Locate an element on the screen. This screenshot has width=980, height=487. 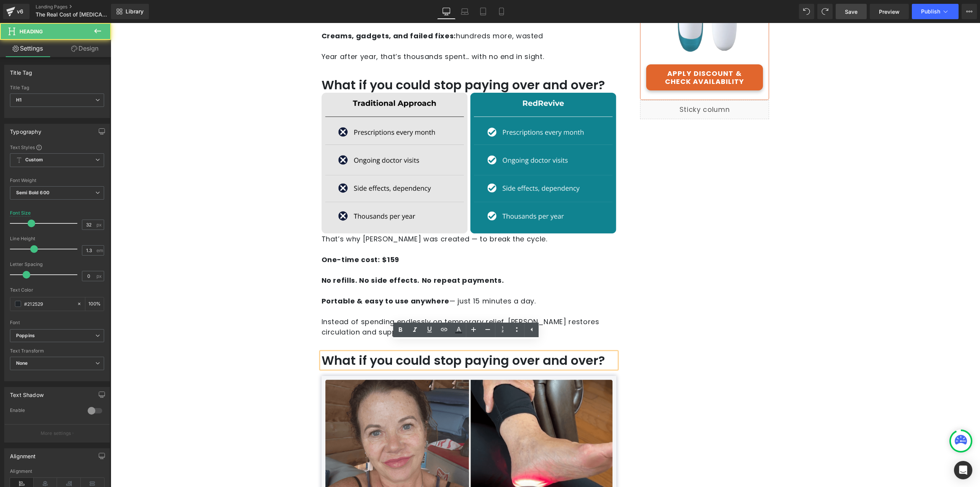
b: H1 is located at coordinates (19, 99).